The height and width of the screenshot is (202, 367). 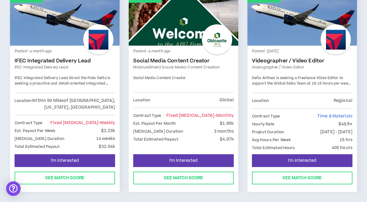 What do you see at coordinates (41, 78) in the screenshot?
I see `strong: IFEC Integrated Delivery Lead` at bounding box center [41, 78].